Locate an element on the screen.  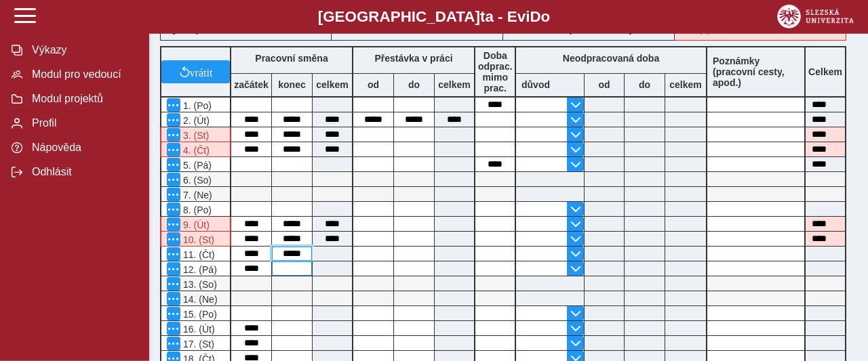
b: důvod is located at coordinates (536, 84).